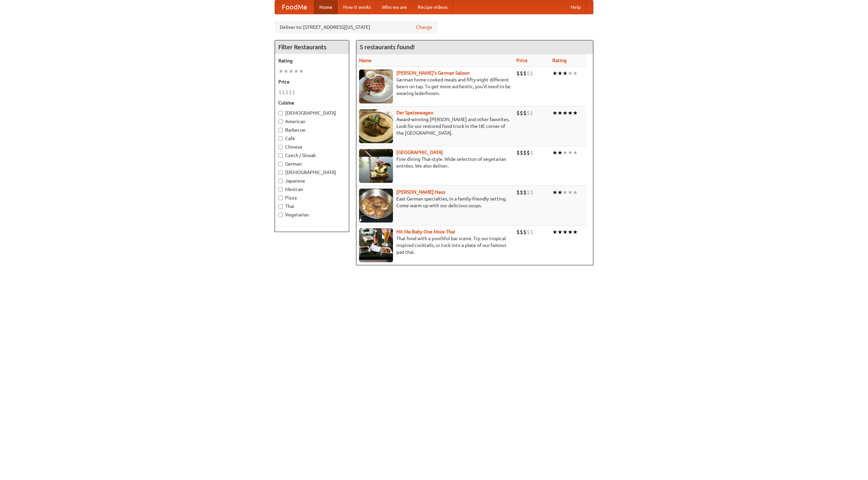 This screenshot has height=480, width=868. Describe the element at coordinates (280, 198) in the screenshot. I see `input: Pizza` at that location.